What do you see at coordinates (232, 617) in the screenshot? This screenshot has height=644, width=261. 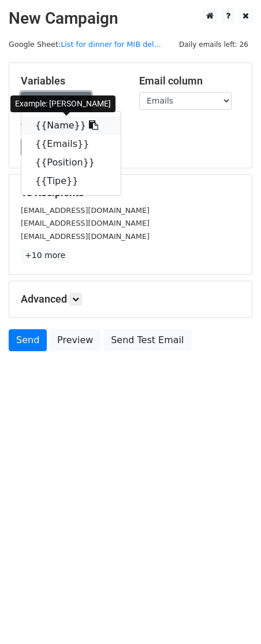 I see `div: Chat Widget` at bounding box center [232, 617].